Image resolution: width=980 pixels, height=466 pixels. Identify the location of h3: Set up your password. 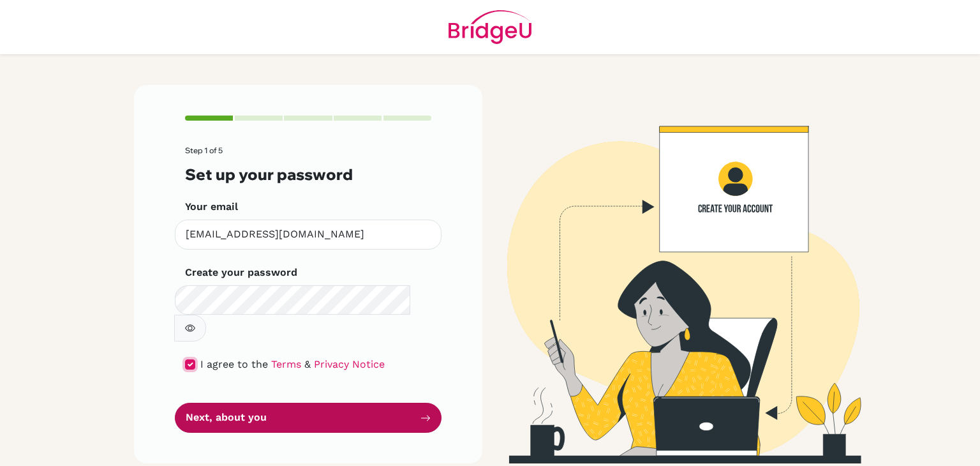
(308, 174).